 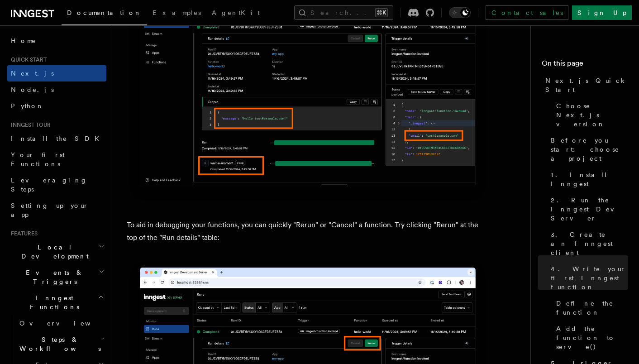 What do you see at coordinates (460, 13) in the screenshot?
I see `button: Toggle dark mode` at bounding box center [460, 13].